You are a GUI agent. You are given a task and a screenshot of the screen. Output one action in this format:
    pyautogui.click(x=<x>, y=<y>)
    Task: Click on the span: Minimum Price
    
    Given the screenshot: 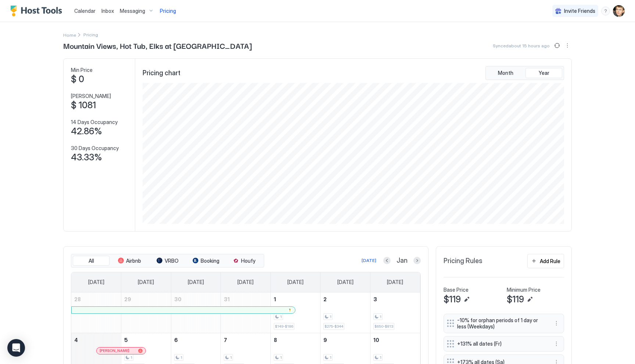 What is the action you would take?
    pyautogui.click(x=524, y=290)
    